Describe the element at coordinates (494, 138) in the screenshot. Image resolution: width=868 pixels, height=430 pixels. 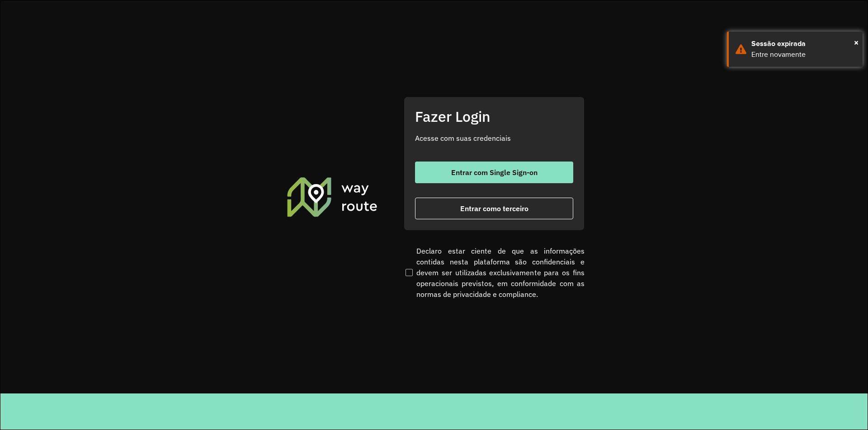
I see `p: Acesse com suas credenciais` at that location.